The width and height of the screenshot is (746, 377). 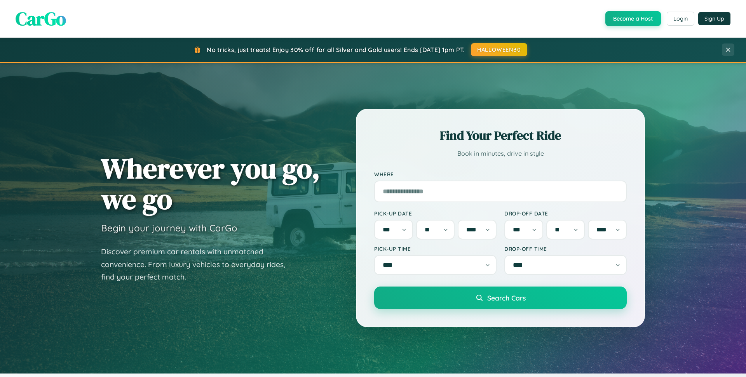 I want to click on span: Search Cars, so click(x=506, y=298).